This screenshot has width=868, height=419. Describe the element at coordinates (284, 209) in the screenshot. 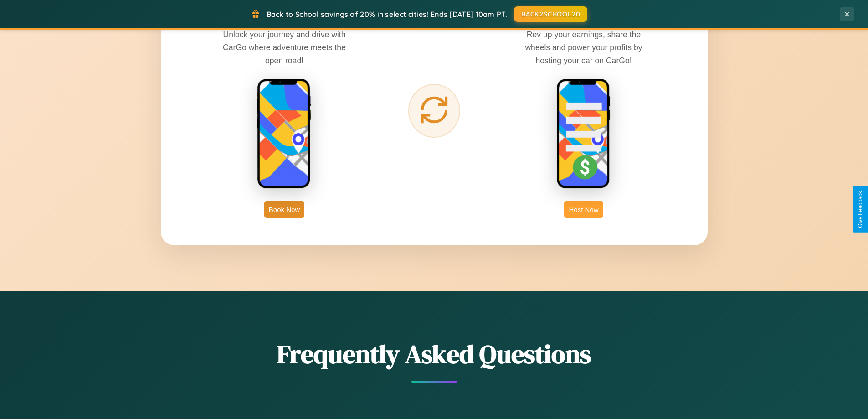

I see `button: Book Now` at that location.